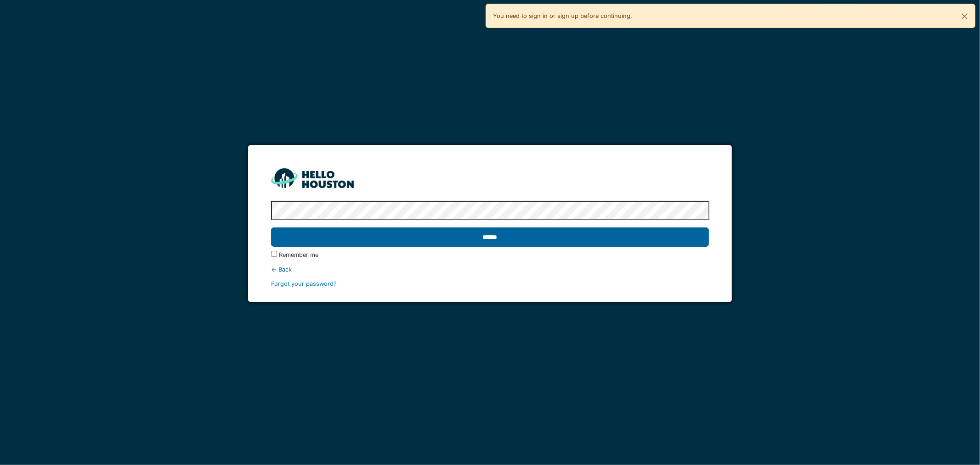 The width and height of the screenshot is (980, 465). I want to click on div: ← Back, so click(491, 269).